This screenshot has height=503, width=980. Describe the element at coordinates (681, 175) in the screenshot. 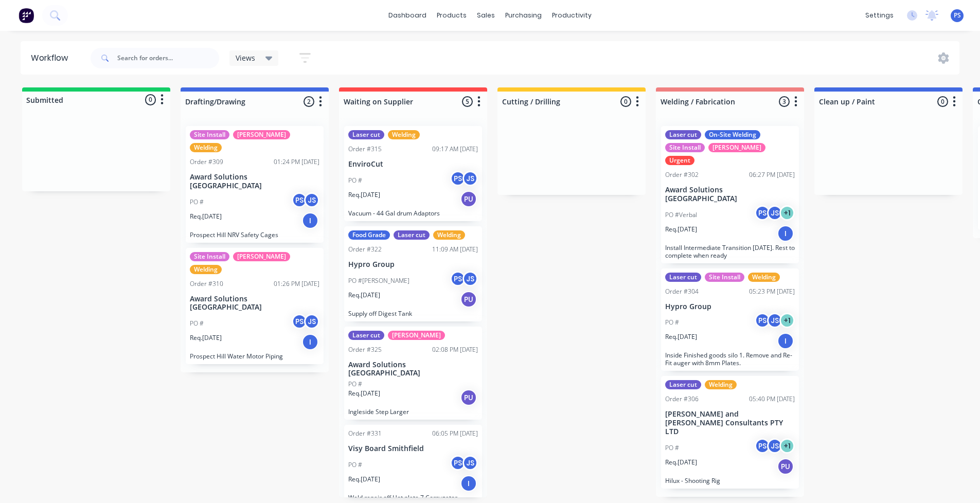

I see `div: Order #302` at that location.